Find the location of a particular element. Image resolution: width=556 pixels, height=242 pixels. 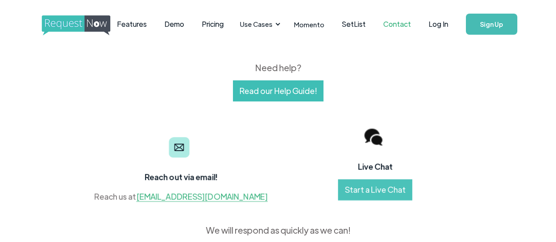

img: requestnow logo is located at coordinates (84, 25).